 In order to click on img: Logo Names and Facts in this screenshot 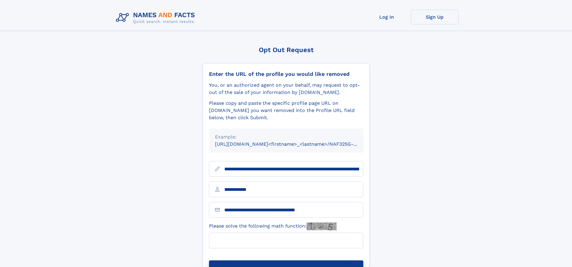, I will do `click(157, 18)`.